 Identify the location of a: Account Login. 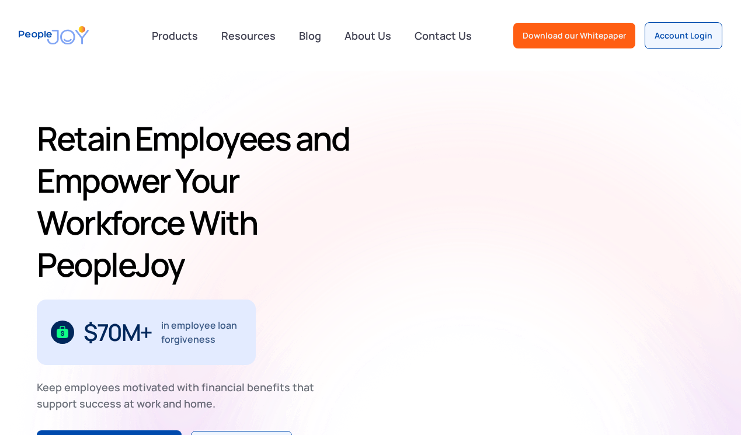
(683, 36).